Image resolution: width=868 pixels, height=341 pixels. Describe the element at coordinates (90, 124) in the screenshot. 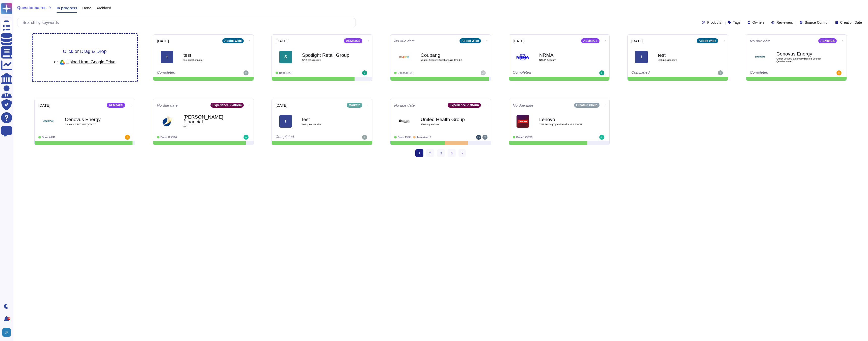

I see `span: Cenovus TPCRM IRQ Tech 1` at that location.